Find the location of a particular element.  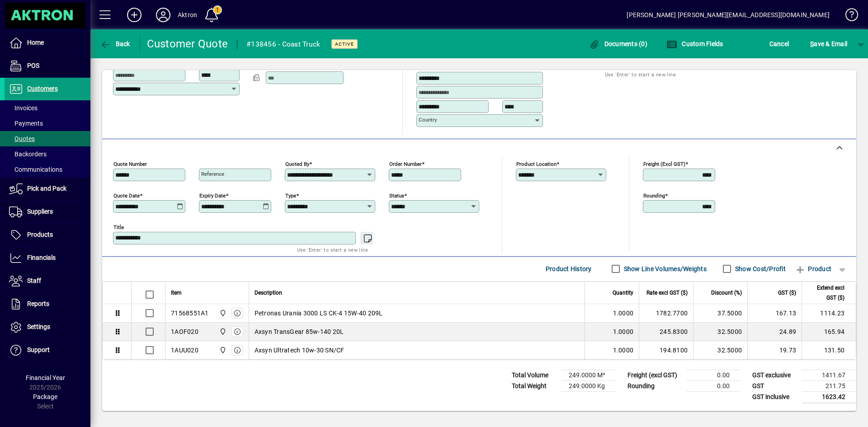

label: Show Line Volumes/Weights is located at coordinates (664, 269).